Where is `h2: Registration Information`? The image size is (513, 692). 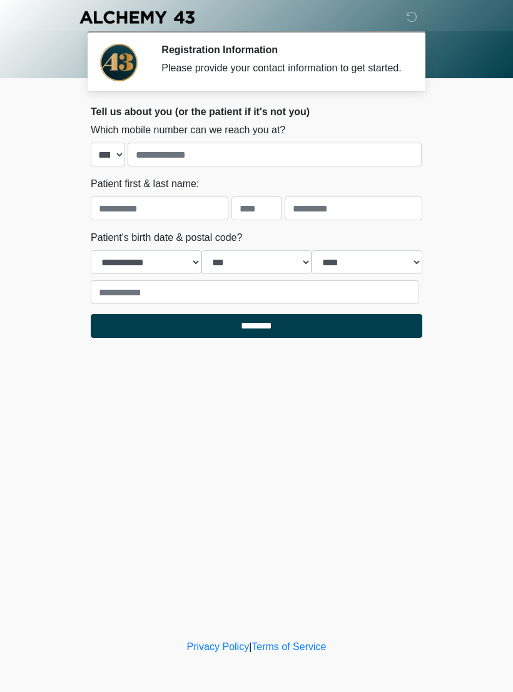 h2: Registration Information is located at coordinates (282, 49).